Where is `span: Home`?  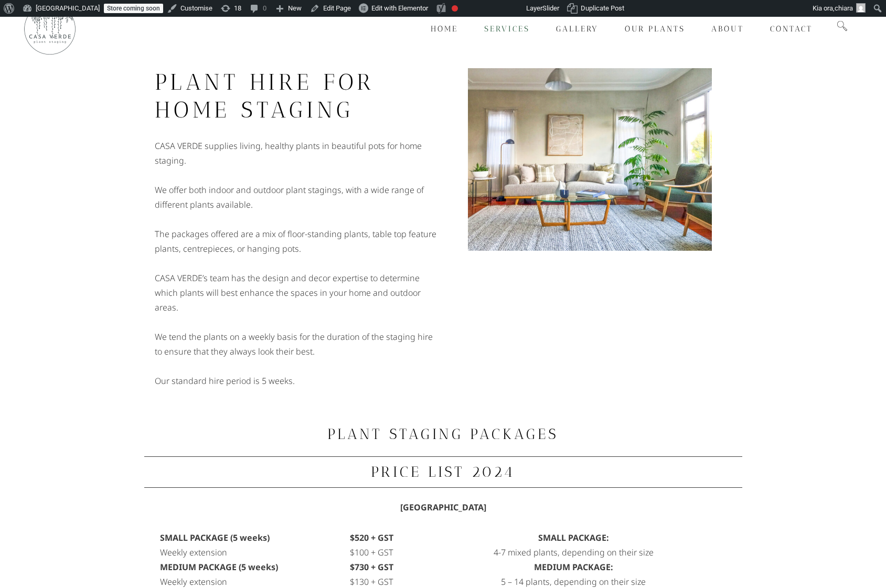
span: Home is located at coordinates (444, 29).